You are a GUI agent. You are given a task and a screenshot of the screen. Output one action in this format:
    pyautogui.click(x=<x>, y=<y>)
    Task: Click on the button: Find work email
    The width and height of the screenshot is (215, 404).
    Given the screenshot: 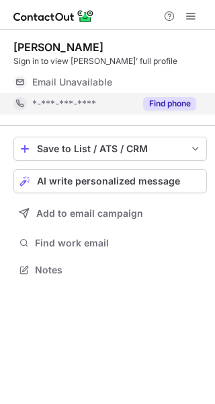 What is the action you would take?
    pyautogui.click(x=110, y=243)
    